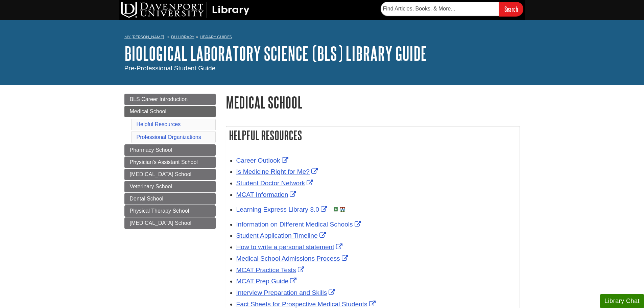  Describe the element at coordinates (160, 211) in the screenshot. I see `span: Physical Therapy School` at that location.